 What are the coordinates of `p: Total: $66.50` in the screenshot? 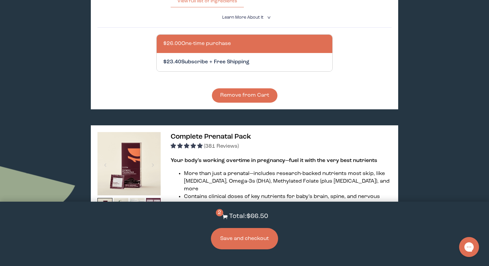 It's located at (249, 216).